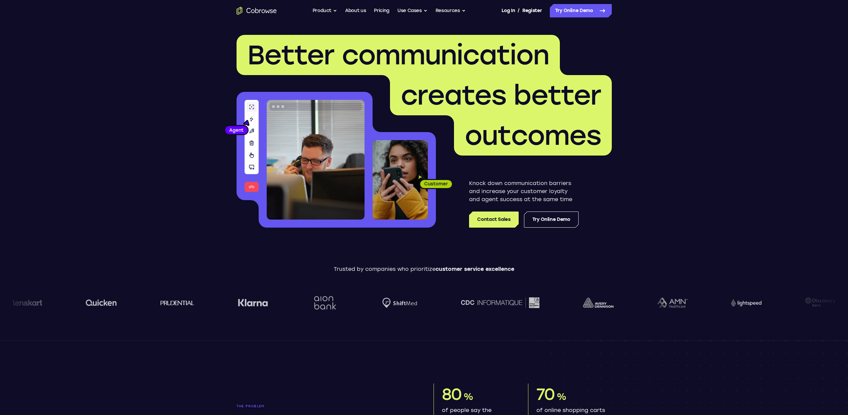 The image size is (848, 415). I want to click on img: AMN Healthcare, so click(672, 303).